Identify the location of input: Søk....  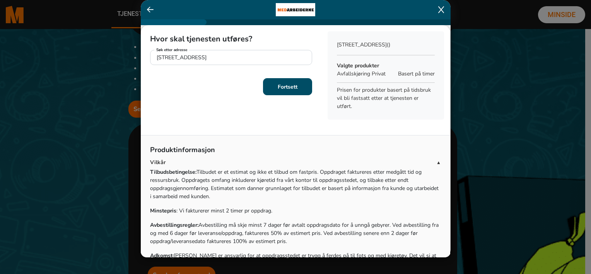
(231, 57).